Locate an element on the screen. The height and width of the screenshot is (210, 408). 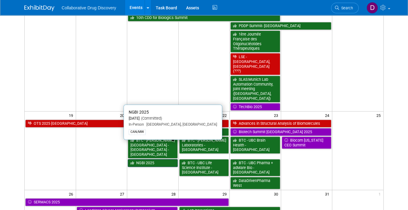
a: Advances in Structural Analysis of Biomolecules is located at coordinates (281, 123).